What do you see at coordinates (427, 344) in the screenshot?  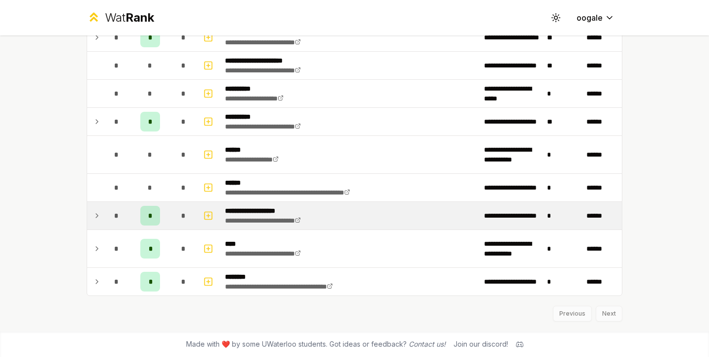 I see `a: Contact us!` at bounding box center [427, 344].